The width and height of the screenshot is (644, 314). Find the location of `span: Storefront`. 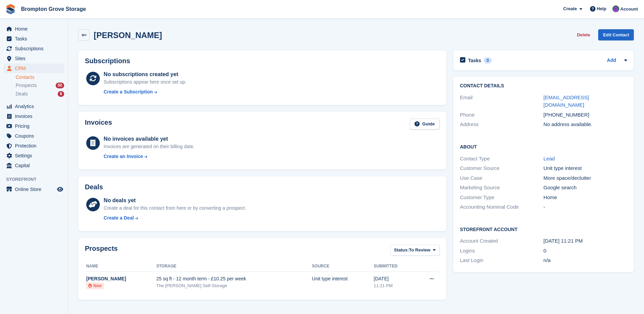

span: Storefront is located at coordinates (37, 179).